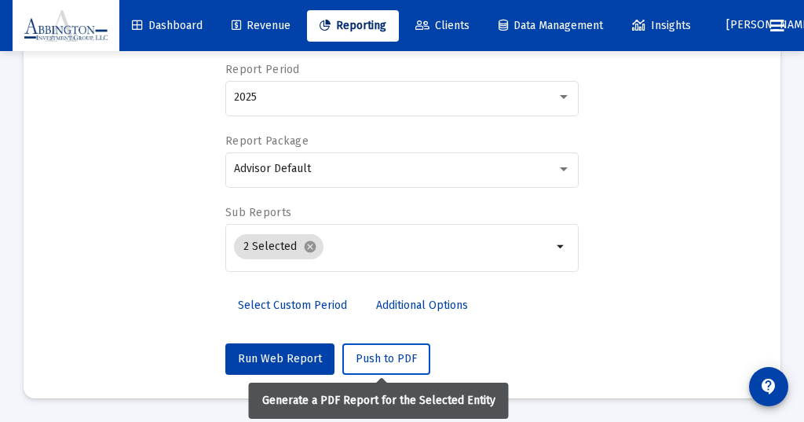 The height and width of the screenshot is (422, 804). What do you see at coordinates (386, 358) in the screenshot?
I see `span: Push to PDF` at bounding box center [386, 358].